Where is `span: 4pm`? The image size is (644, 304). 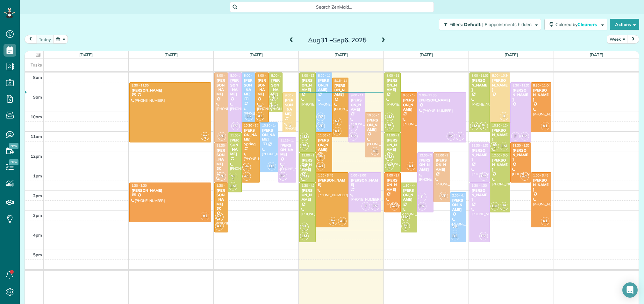
span: 4pm is located at coordinates (38, 235).